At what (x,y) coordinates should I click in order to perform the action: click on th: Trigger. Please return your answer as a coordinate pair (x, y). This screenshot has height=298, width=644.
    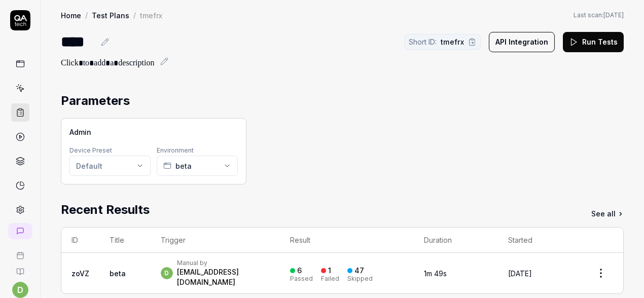
    Looking at the image, I should click on (215, 240).